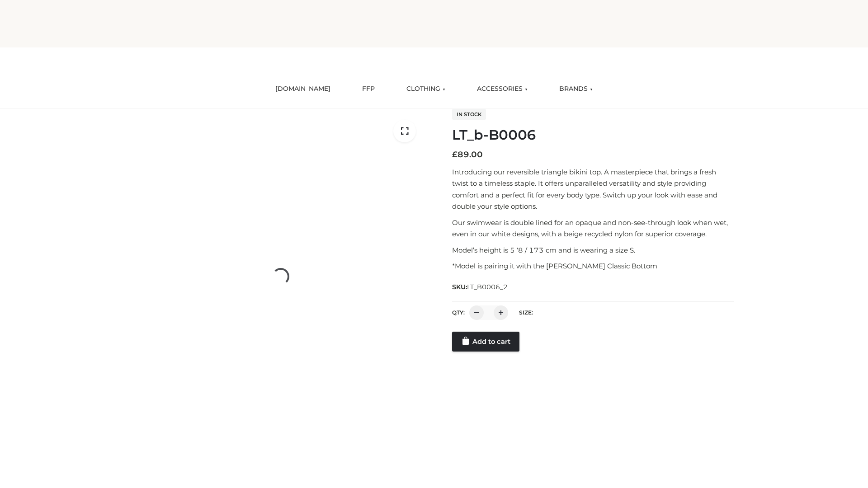  I want to click on a: CLOTHING, so click(426, 89).